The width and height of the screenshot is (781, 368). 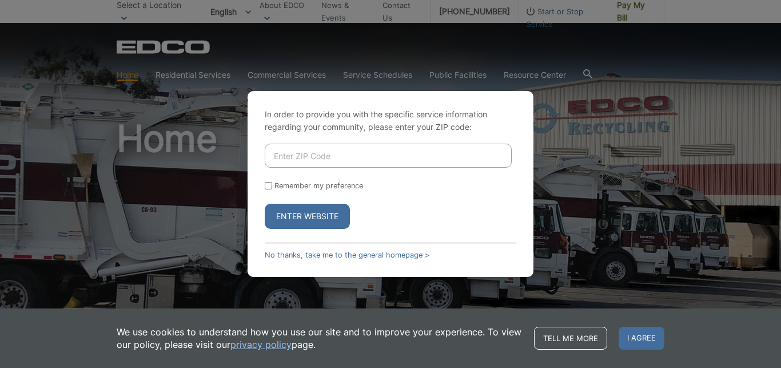 I want to click on p: We use cookies to understand how you use our site and to improve your experience. To view our pol..., so click(x=320, y=338).